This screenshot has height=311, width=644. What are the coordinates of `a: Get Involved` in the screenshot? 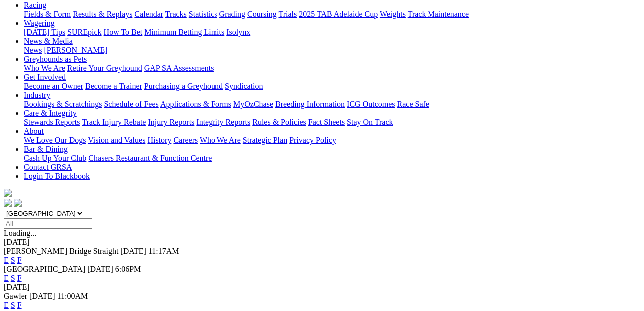 It's located at (45, 77).